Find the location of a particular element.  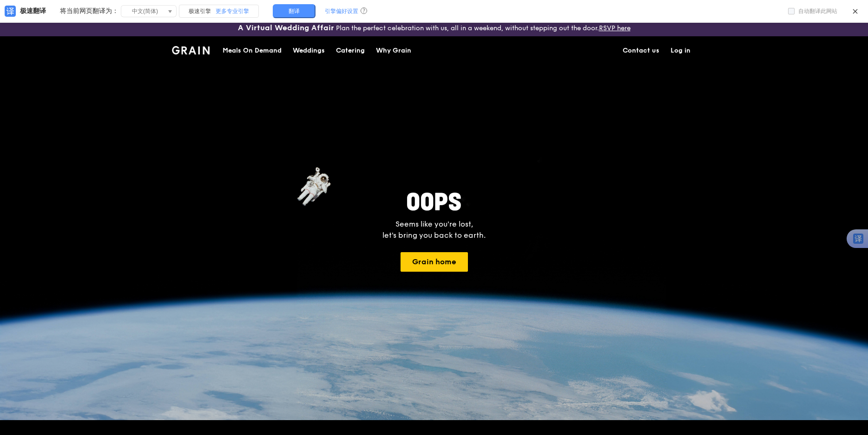

h3: A Virtual Wedding Affair is located at coordinates (286, 28).